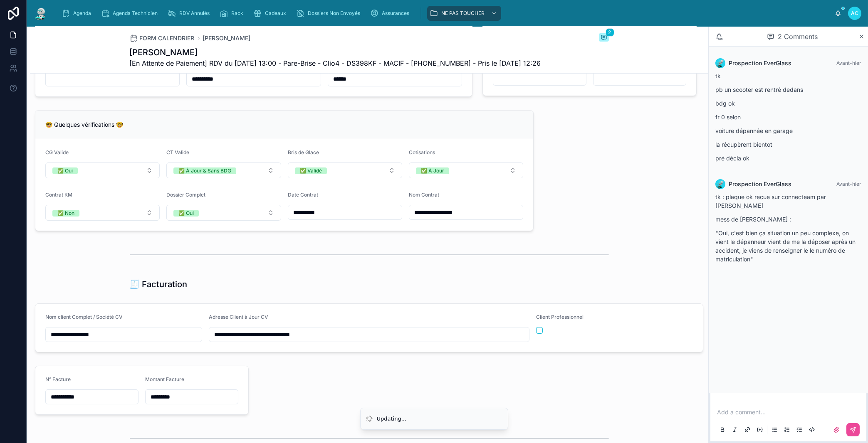 The image size is (868, 443). I want to click on a: Assurances, so click(392, 13).